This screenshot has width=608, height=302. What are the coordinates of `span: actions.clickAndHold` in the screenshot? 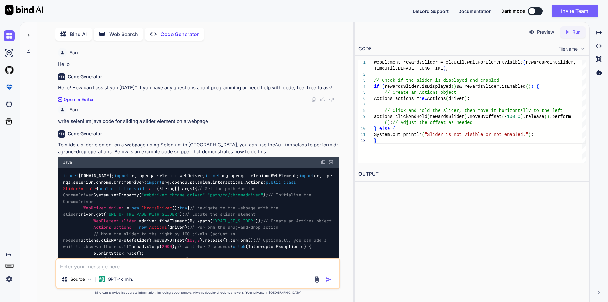 It's located at (401, 117).